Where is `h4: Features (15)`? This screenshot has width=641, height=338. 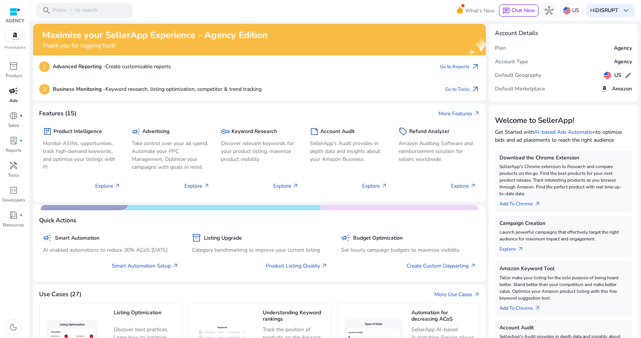
h4: Features (15) is located at coordinates (58, 113).